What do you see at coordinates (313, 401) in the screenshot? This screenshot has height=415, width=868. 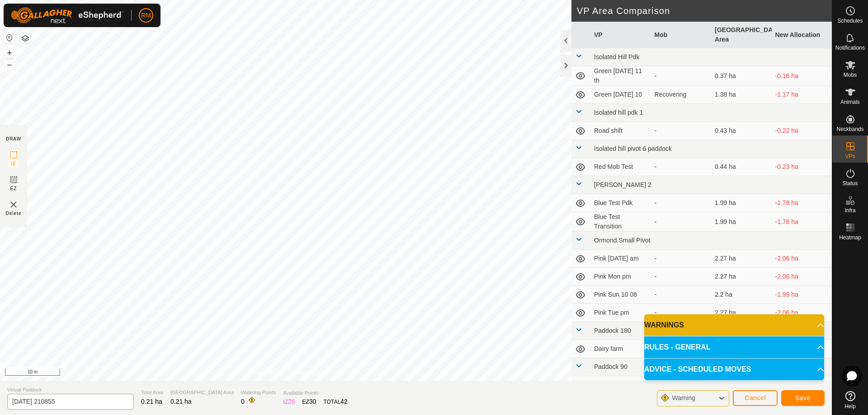 I see `span: 30` at bounding box center [313, 401].